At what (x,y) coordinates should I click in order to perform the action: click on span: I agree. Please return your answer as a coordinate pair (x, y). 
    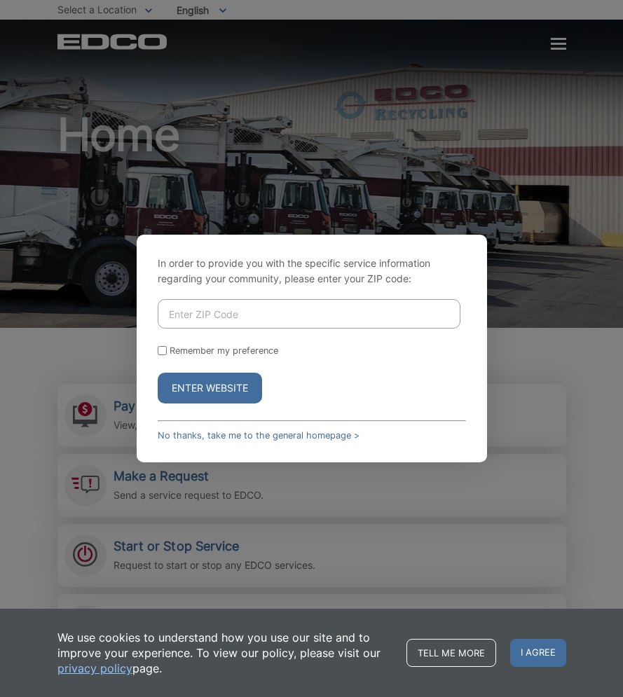
    Looking at the image, I should click on (538, 653).